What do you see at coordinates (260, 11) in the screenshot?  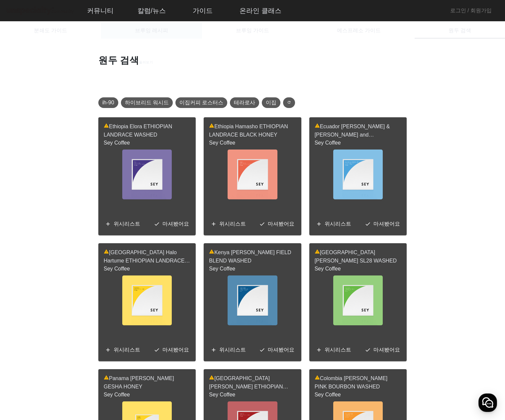 I see `a: 온라인 클래스` at bounding box center [260, 11].